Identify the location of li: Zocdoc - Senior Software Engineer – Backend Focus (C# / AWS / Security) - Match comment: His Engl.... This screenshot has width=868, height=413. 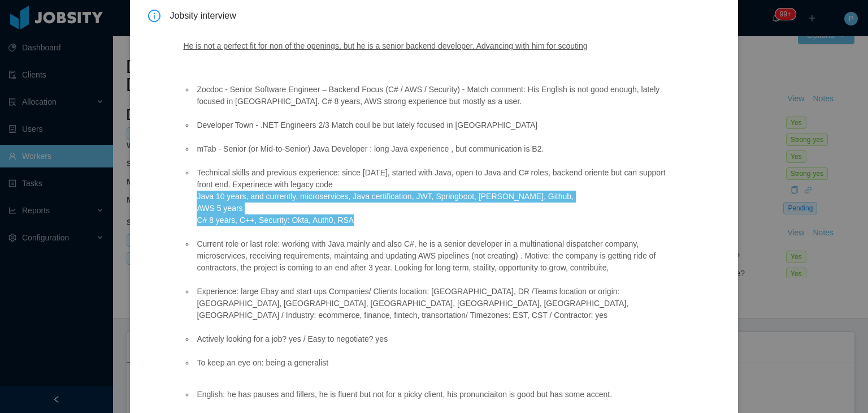
(438, 95).